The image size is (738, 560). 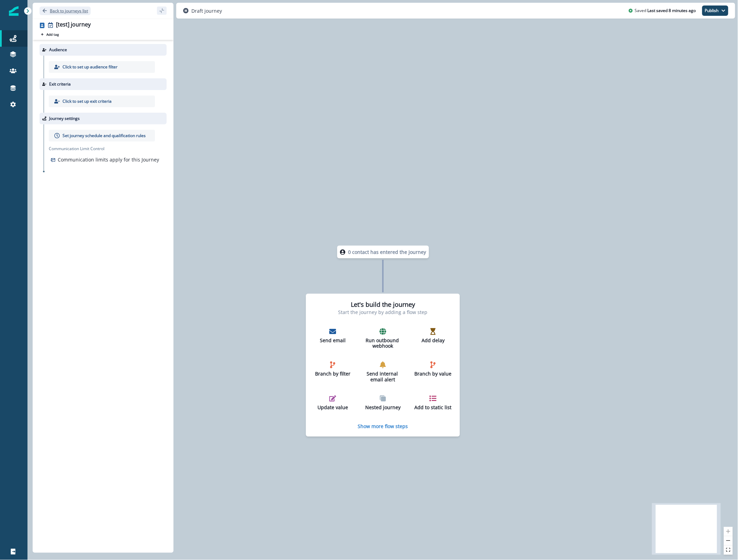 I want to click on p: Last saved 8 minutes ago, so click(x=672, y=11).